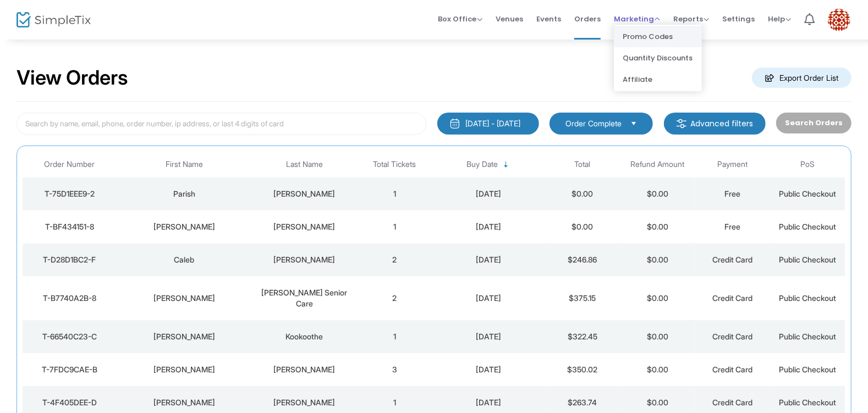 This screenshot has width=868, height=413. Describe the element at coordinates (70, 164) in the screenshot. I see `span: Order Number` at that location.